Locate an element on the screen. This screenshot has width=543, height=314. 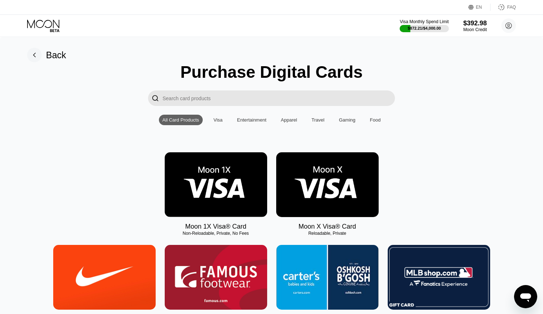
div: Gaming is located at coordinates (347, 120).